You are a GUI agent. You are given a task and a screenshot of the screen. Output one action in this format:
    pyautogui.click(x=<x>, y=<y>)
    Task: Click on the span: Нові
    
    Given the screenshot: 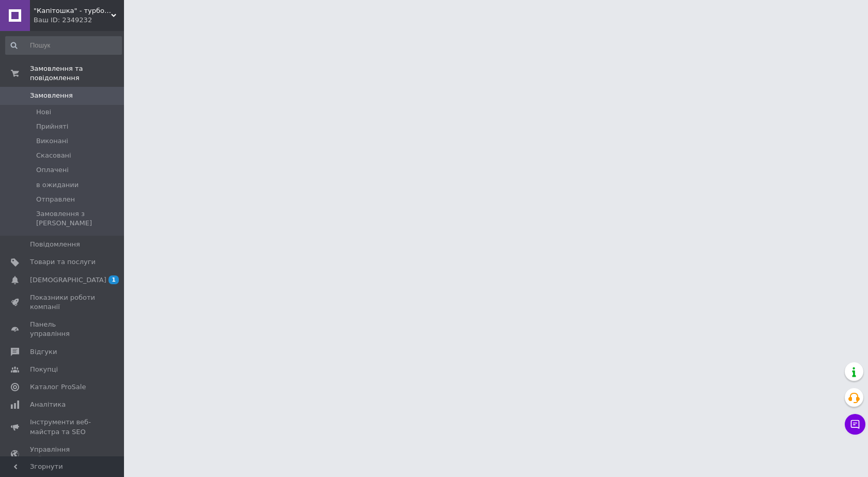 What is the action you would take?
    pyautogui.click(x=44, y=112)
    